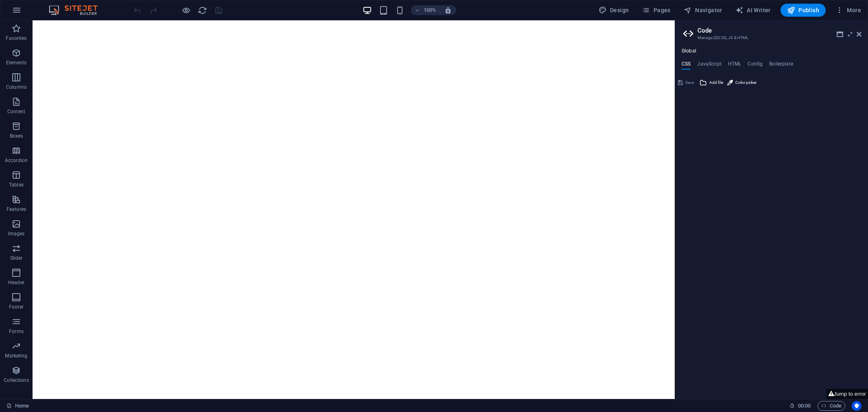 This screenshot has width=868, height=412. Describe the element at coordinates (709, 65) in the screenshot. I see `h4: JavaScript` at that location.